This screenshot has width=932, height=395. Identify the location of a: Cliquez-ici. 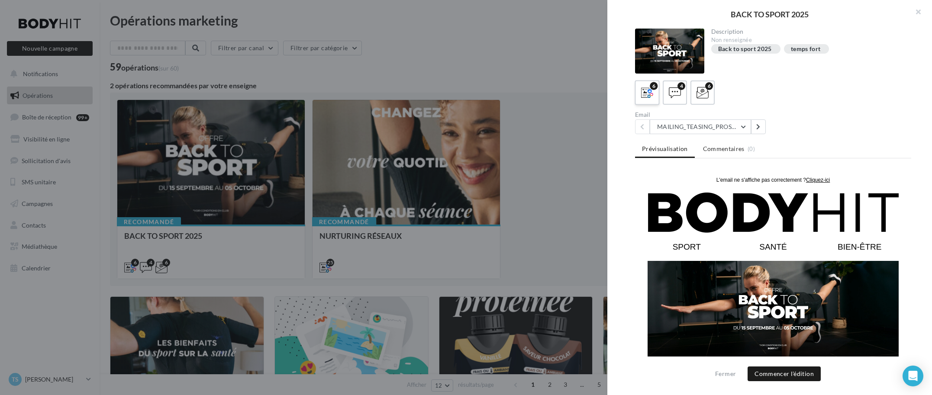
(183, 7).